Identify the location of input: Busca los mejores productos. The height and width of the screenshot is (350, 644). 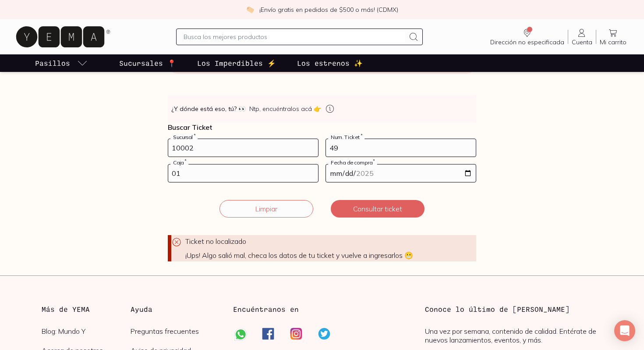
(294, 37).